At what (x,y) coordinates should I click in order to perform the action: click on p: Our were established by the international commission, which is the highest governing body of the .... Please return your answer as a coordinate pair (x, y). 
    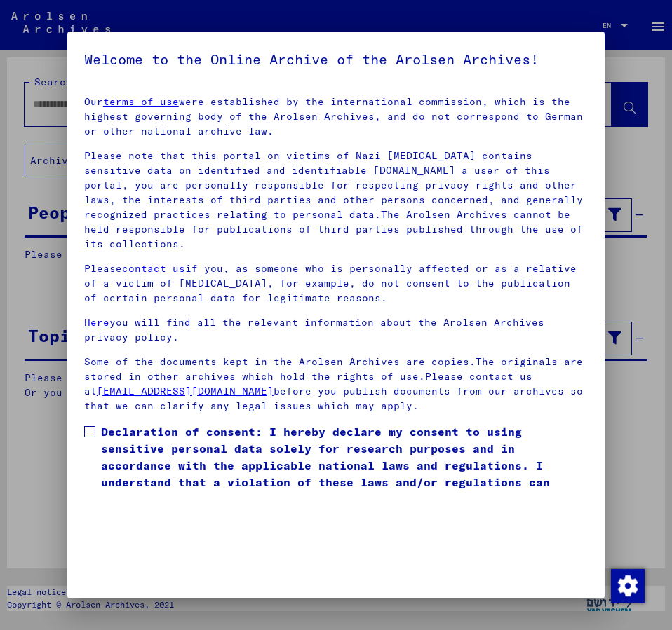
    Looking at the image, I should click on (336, 116).